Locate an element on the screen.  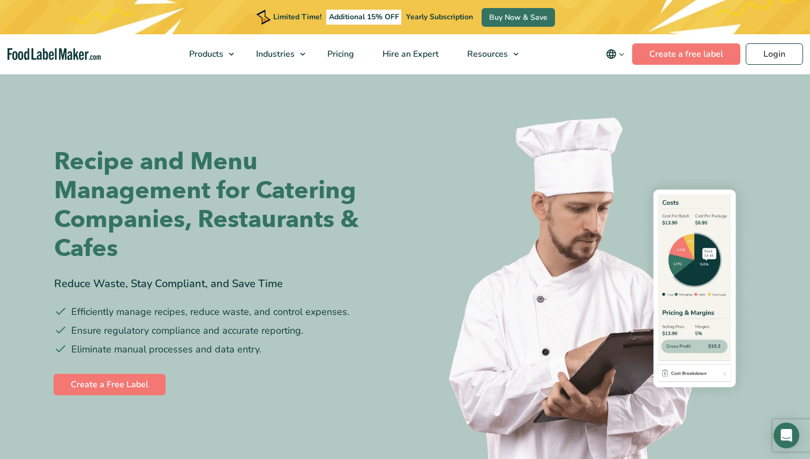
li: Efficiently manage recipes, reduce waste, and control expenses. is located at coordinates (225, 312).